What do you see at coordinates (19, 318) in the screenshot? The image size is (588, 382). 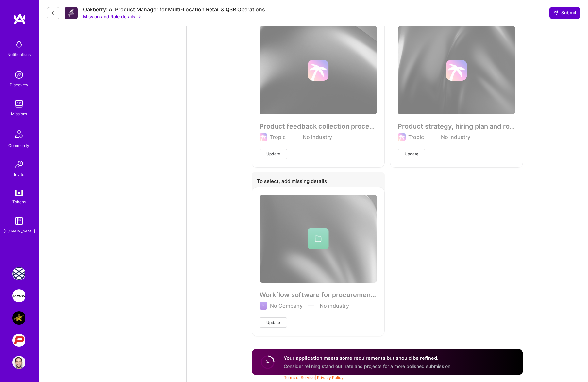 I see `img: Anheuser-Busch: AI Data Science Platform` at bounding box center [19, 318].